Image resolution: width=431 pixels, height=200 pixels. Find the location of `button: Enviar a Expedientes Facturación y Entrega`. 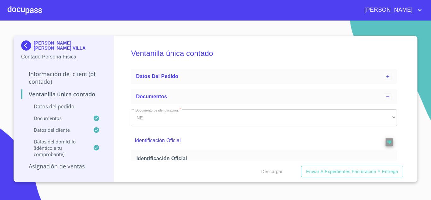

button: Enviar a Expedientes Facturación y Entrega is located at coordinates (353, 172).